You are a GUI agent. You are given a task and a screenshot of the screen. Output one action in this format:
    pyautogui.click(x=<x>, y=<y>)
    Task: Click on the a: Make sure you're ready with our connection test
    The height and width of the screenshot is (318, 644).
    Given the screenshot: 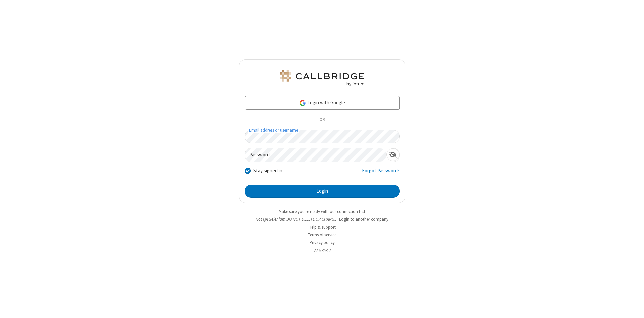 What is the action you would take?
    pyautogui.click(x=322, y=211)
    